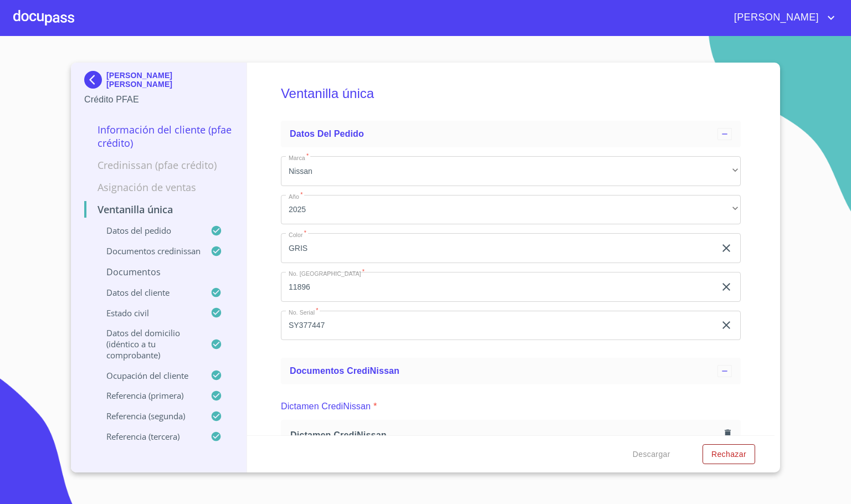  I want to click on span: Datos del pedido, so click(327, 134).